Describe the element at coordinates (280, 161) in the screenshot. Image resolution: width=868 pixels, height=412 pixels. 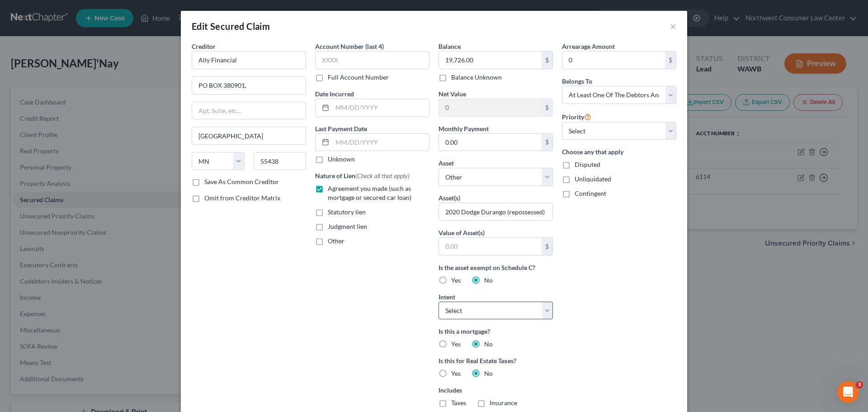
I see `input: Enter zip...` at that location.